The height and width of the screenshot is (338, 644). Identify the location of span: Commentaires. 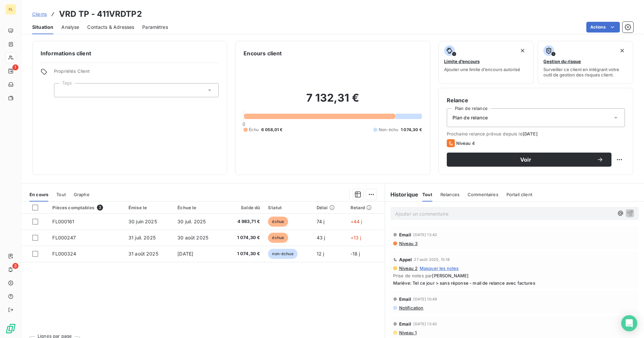
(483, 194).